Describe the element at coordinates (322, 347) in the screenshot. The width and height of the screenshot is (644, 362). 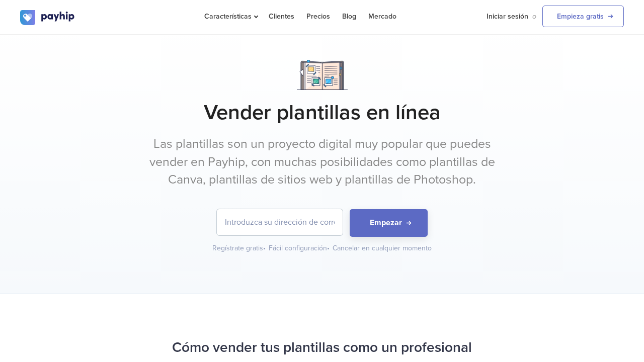
I see `h2: Cómo vender tus plantillas como un profesional` at that location.